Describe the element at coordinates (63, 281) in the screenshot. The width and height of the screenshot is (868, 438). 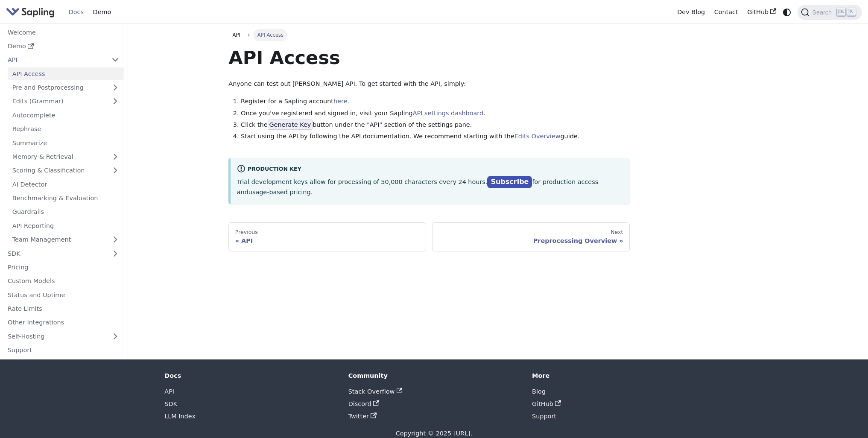
I see `a: Custom Models` at that location.